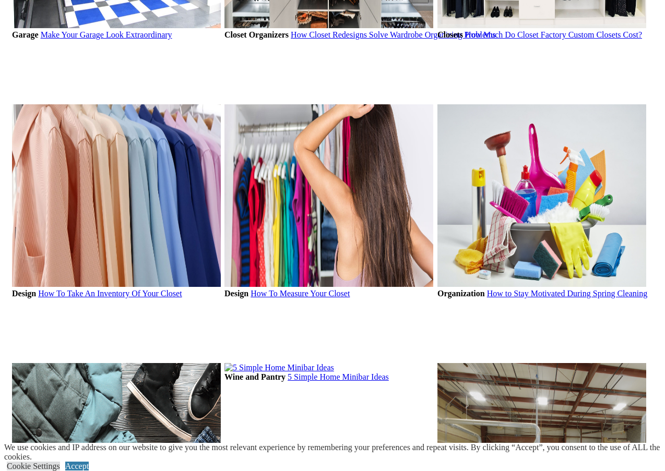 Image resolution: width=665 pixels, height=471 pixels. Describe the element at coordinates (553, 34) in the screenshot. I see `a: How Much Do Closet Factory Custom Closets Cost?` at that location.